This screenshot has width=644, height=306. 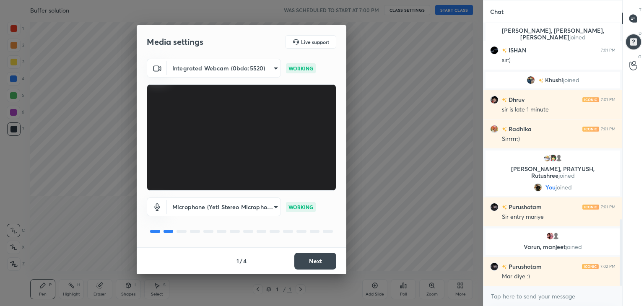 I want to click on h6: Radhika, so click(x=519, y=129).